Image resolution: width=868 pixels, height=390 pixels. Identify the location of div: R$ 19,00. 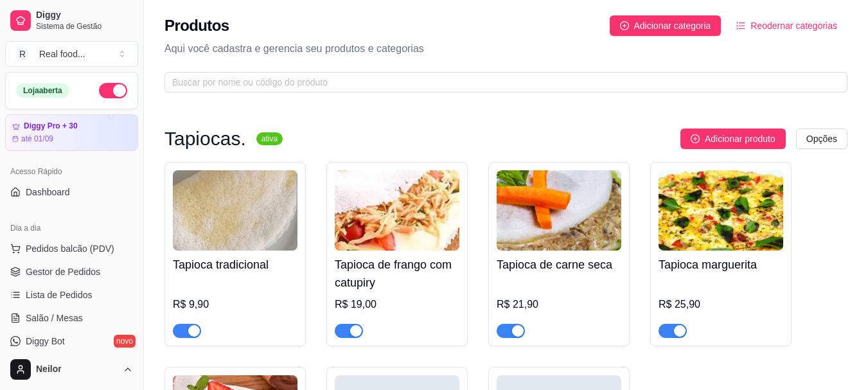
(397, 305).